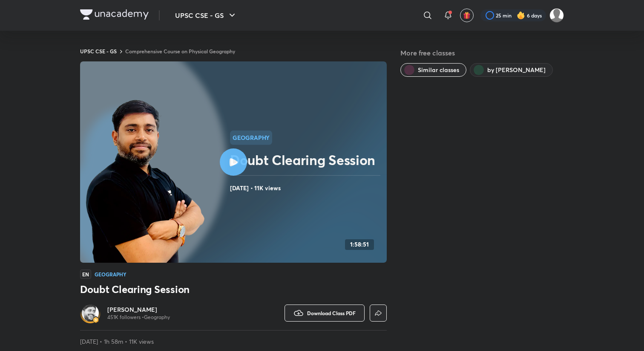 Image resolution: width=644 pixels, height=351 pixels. I want to click on h2: Doubt Clearing Session, so click(306, 160).